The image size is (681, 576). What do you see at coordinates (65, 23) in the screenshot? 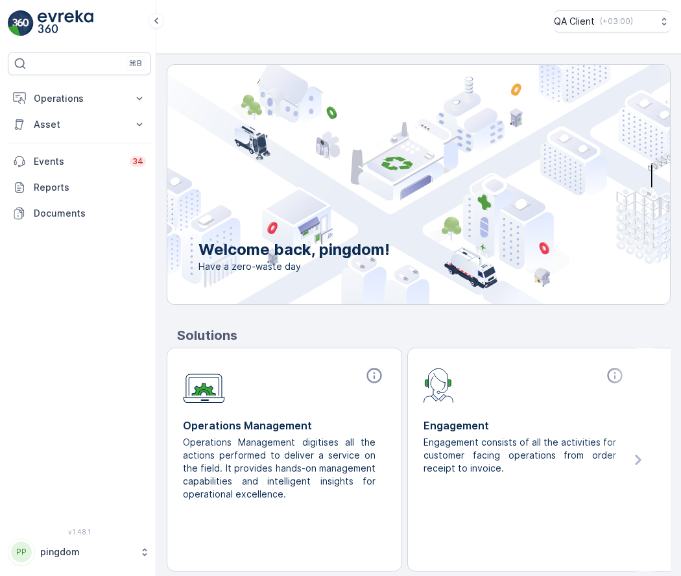
I see `img: logo_light-DOdMpM7g.png` at bounding box center [65, 23].